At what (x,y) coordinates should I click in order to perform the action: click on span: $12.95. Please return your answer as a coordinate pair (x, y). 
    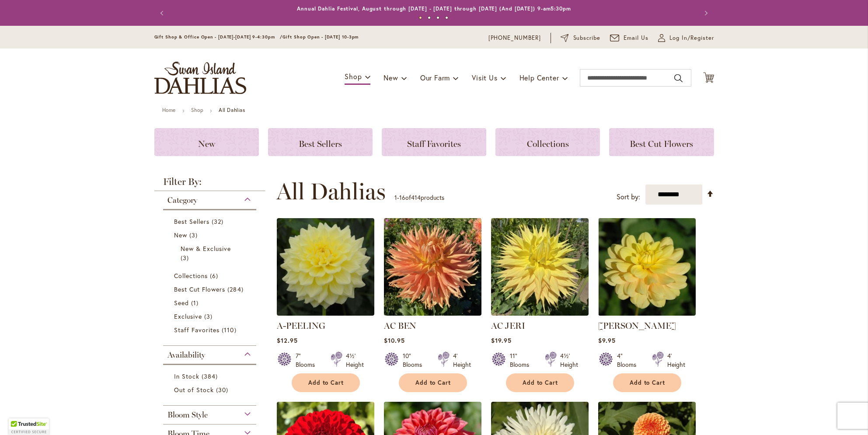
    Looking at the image, I should click on (287, 340).